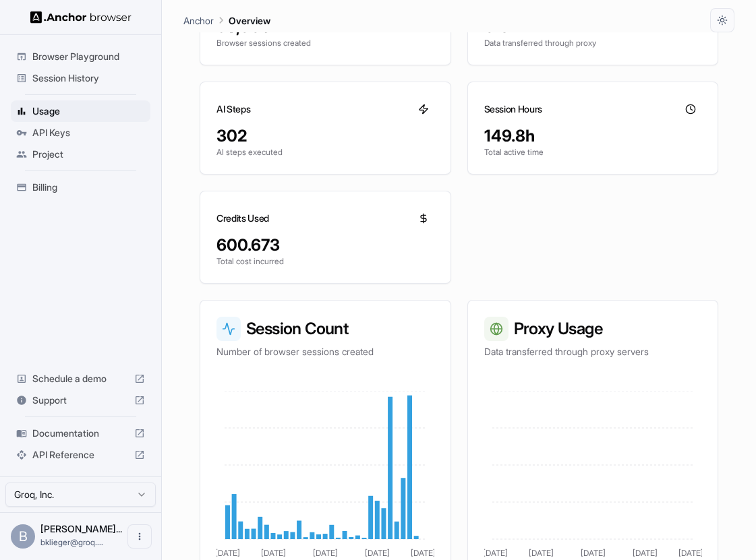  Describe the element at coordinates (80, 111) in the screenshot. I see `div: Usage` at that location.